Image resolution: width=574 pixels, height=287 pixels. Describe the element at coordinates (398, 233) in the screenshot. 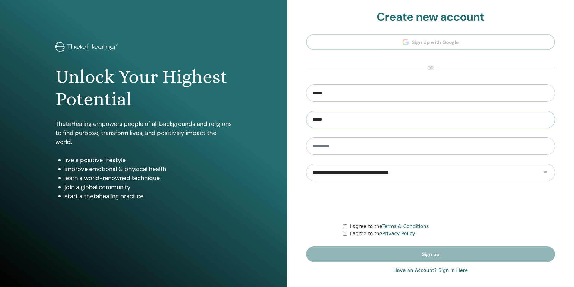

I see `a: Privacy Policy` at that location.